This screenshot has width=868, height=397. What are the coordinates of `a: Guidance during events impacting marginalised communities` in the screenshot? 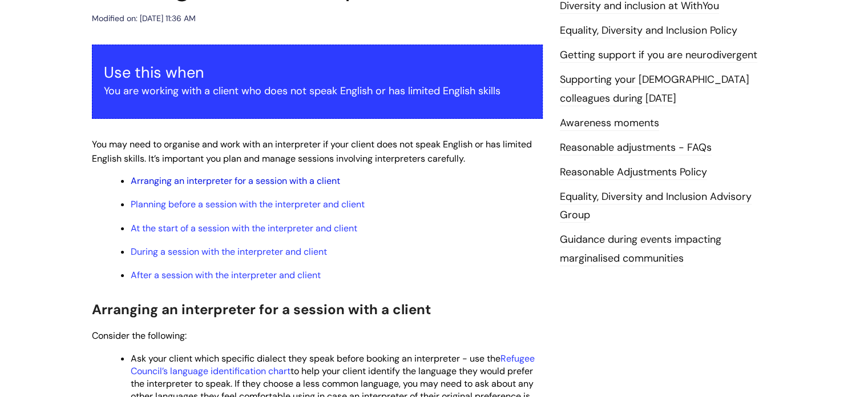 It's located at (640, 249).